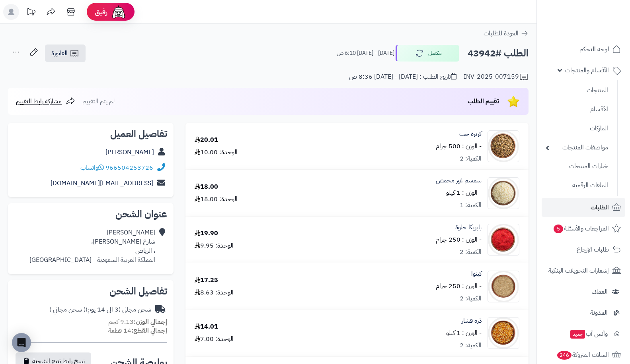 This screenshot has width=630, height=364. What do you see at coordinates (587, 70) in the screenshot?
I see `span: الأقسام والمنتجات` at bounding box center [587, 70].